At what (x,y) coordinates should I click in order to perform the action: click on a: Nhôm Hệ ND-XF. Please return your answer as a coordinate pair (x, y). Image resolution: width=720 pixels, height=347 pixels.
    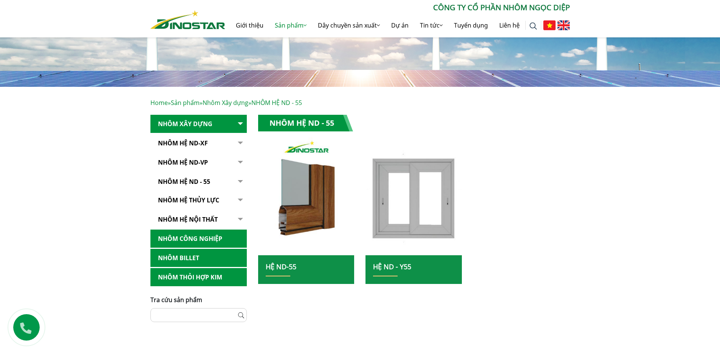
    Looking at the image, I should click on (198, 143).